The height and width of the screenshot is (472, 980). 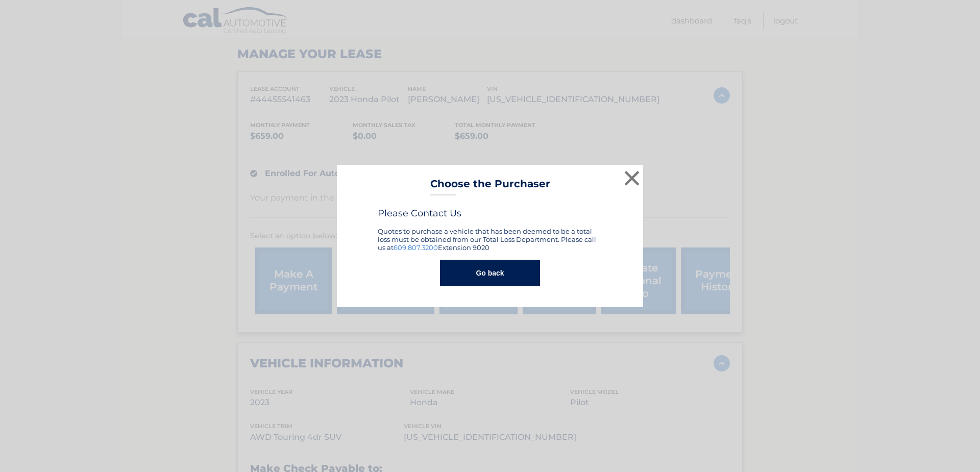 I want to click on a: 609.807.3200, so click(x=416, y=247).